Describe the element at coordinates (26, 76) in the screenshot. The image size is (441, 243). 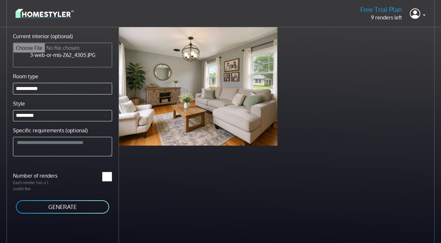
I see `label: Room type` at that location.